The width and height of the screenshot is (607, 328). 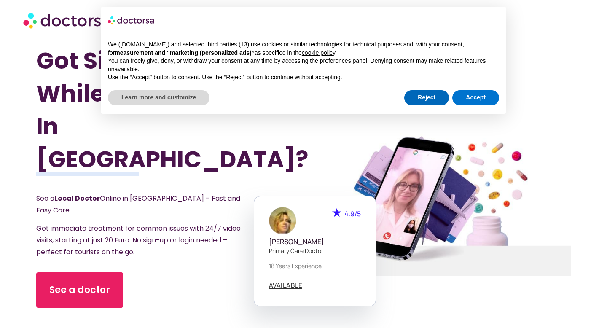 What do you see at coordinates (80, 290) in the screenshot?
I see `a: See a doctor` at bounding box center [80, 290].